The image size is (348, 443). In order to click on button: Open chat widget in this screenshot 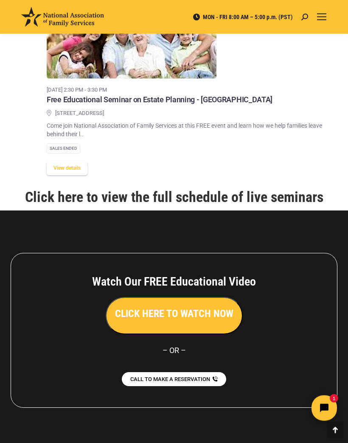, I will do `click(126, 20)`.